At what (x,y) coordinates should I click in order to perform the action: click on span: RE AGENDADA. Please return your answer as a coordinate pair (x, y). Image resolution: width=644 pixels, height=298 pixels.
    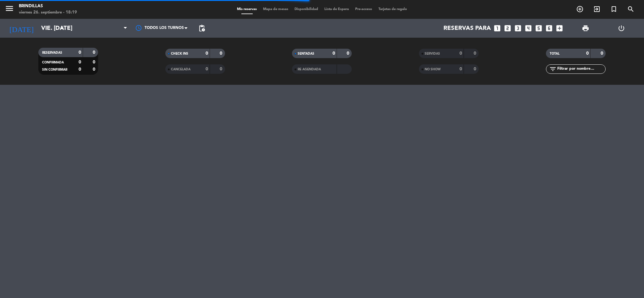
    Looking at the image, I should click on (309, 70).